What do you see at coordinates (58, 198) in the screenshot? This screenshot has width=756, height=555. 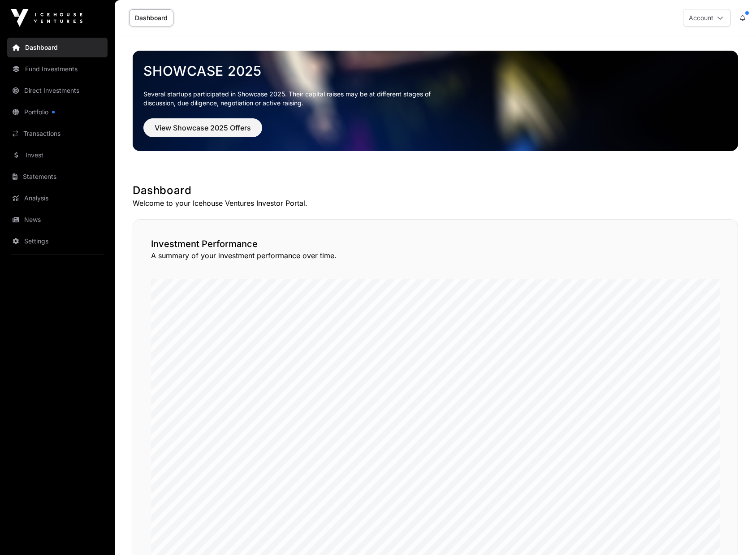 I see `a: Analysis` at bounding box center [58, 198].